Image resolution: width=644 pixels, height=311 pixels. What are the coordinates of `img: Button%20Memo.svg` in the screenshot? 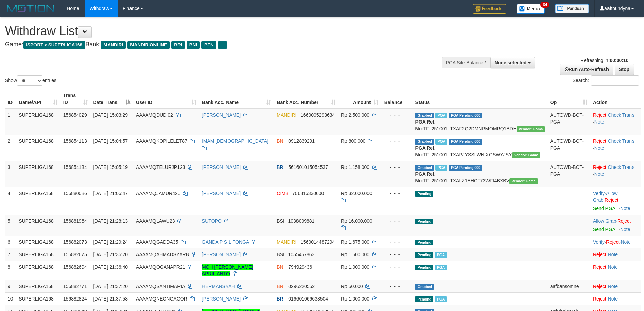 It's located at (530, 8).